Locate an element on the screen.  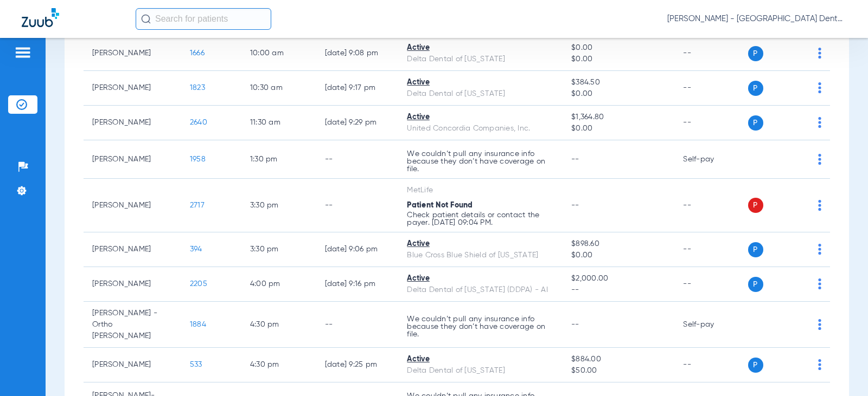
span: $384.50 is located at coordinates (618, 82).